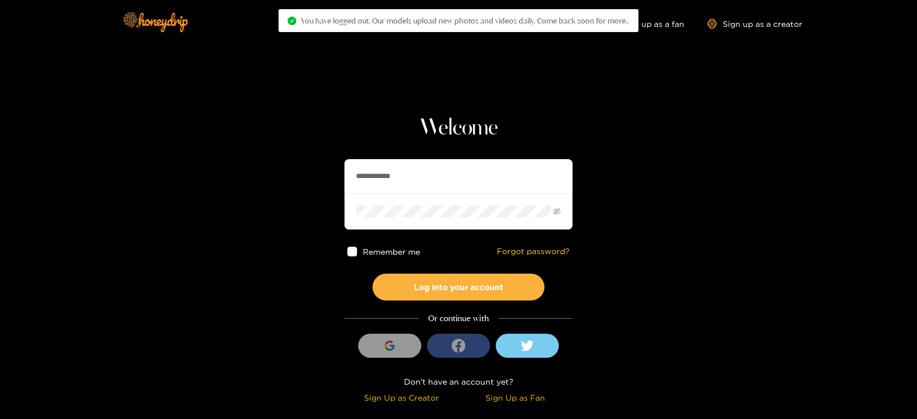 The height and width of the screenshot is (419, 917). I want to click on div: Sign Up as Creator, so click(401, 398).